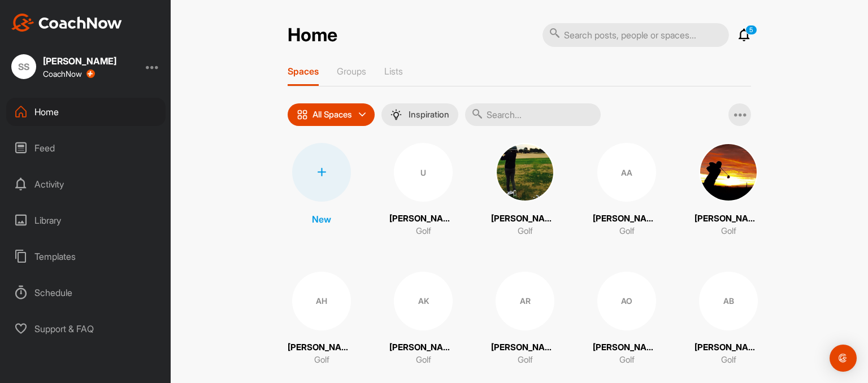  Describe the element at coordinates (313, 35) in the screenshot. I see `h2: Home` at that location.